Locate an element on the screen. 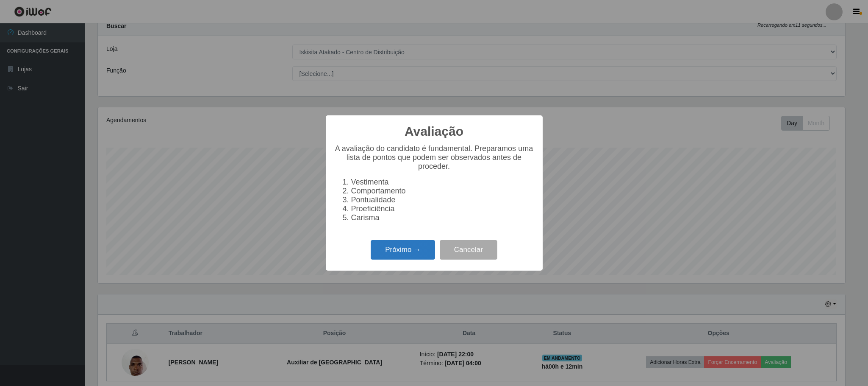 This screenshot has width=868, height=386. li: Proeficiência is located at coordinates (442, 209).